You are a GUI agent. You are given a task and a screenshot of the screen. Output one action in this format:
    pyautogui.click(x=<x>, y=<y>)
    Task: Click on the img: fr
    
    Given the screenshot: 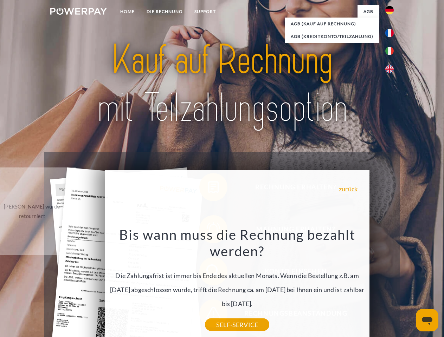 What is the action you would take?
    pyautogui.click(x=389, y=33)
    